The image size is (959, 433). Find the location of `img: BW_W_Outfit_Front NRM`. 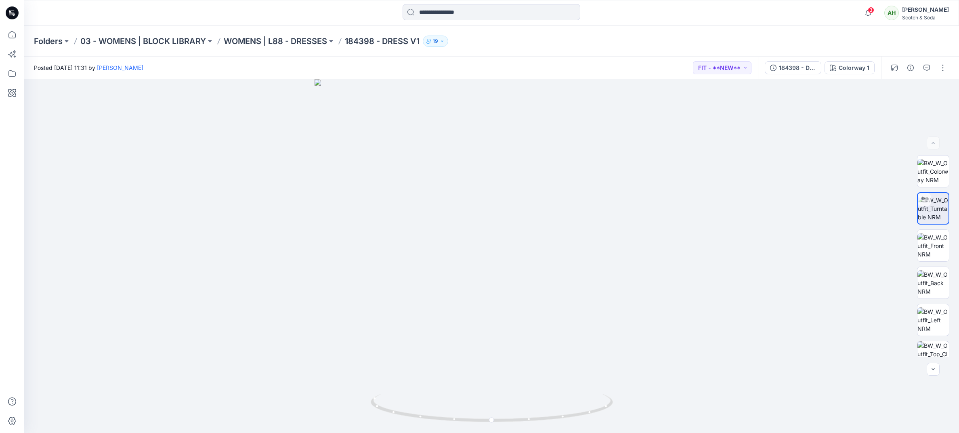

img: BW_W_Outfit_Front NRM is located at coordinates (933, 245).